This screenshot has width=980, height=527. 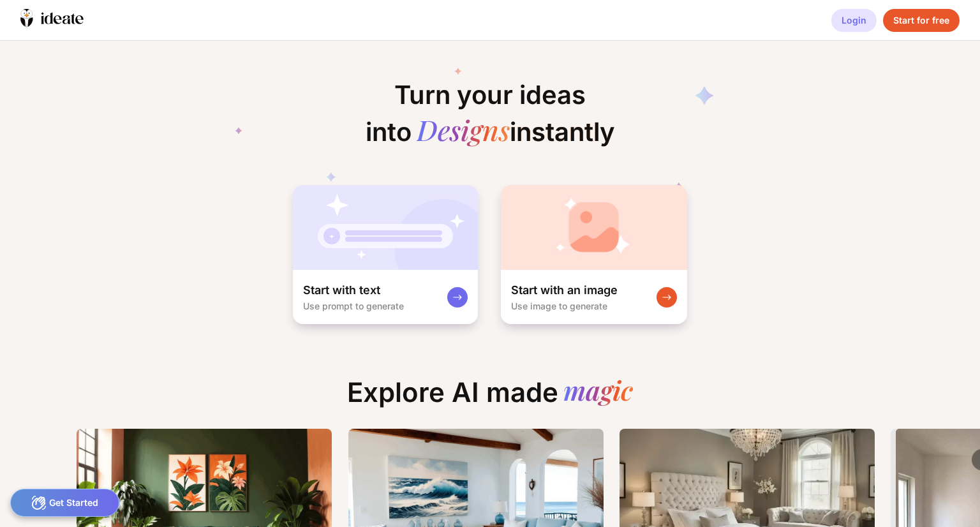 What do you see at coordinates (353, 306) in the screenshot?
I see `div: Use prompt to generate` at bounding box center [353, 306].